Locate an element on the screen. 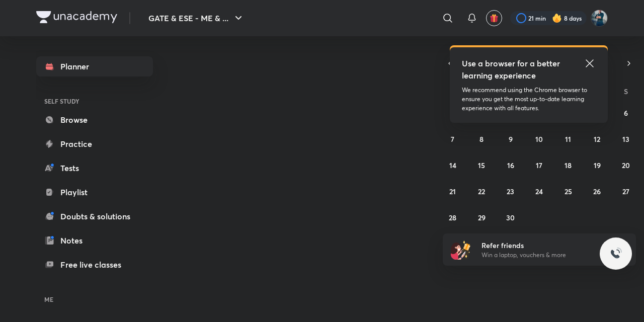 The image size is (644, 322). img: streak is located at coordinates (557, 18).